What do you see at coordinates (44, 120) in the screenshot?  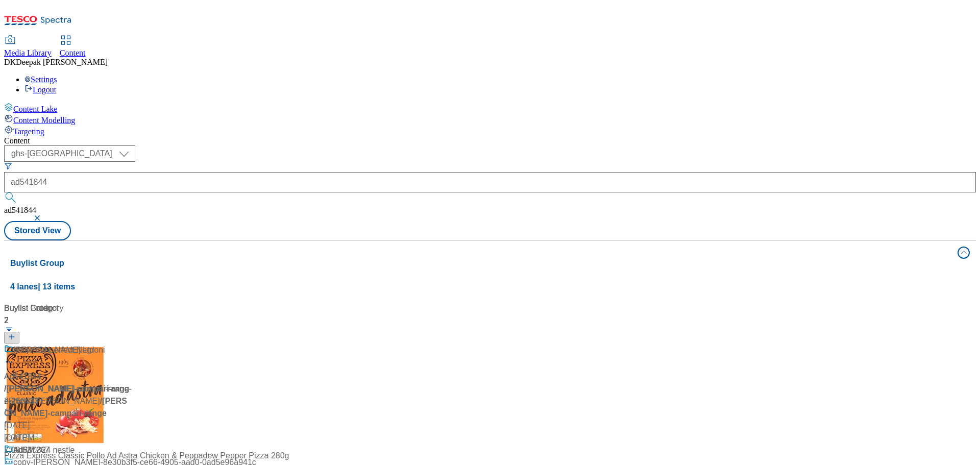 I see `span: Content Modelling` at bounding box center [44, 120].